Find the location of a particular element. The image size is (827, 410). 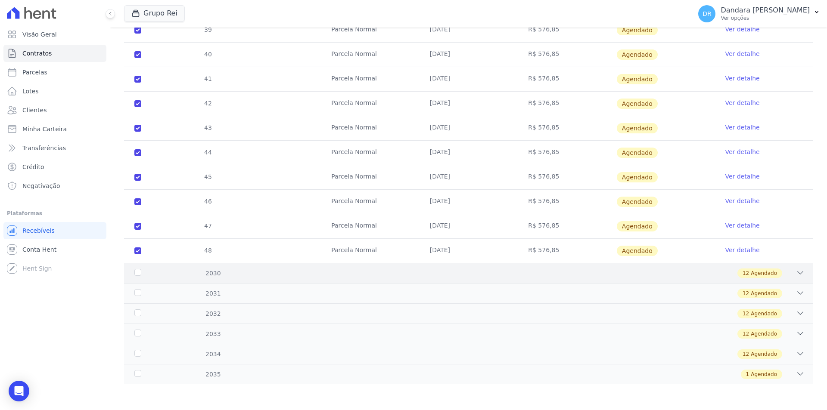

a: Visão Geral is located at coordinates (55, 34).